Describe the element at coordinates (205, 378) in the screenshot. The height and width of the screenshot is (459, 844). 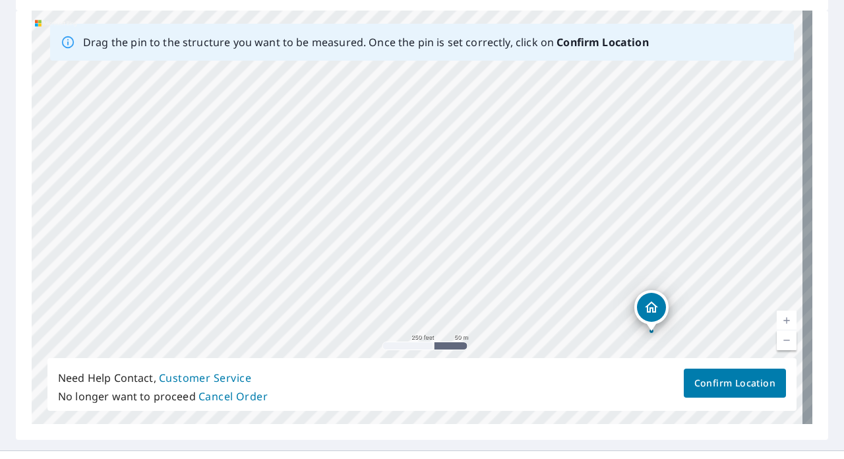
I see `span: Customer Service` at that location.